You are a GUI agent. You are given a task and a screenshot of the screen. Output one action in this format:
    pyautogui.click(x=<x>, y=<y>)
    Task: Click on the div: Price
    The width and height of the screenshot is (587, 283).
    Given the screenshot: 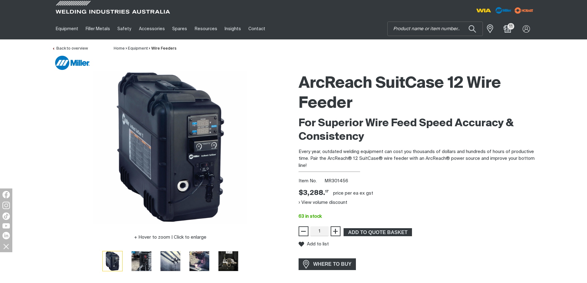 What is the action you would take?
    pyautogui.click(x=313, y=193)
    